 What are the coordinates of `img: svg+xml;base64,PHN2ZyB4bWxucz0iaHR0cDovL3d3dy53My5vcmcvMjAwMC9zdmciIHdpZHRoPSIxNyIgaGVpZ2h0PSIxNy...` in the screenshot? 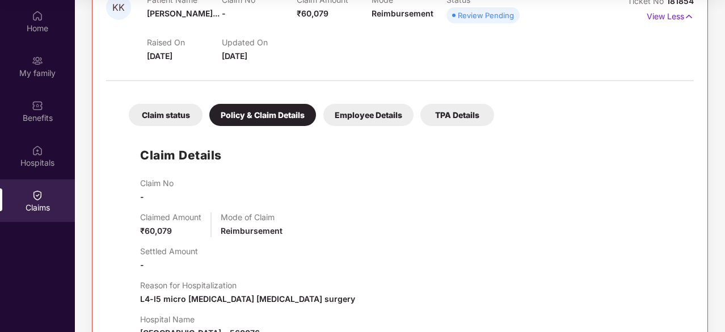 It's located at (688, 16).